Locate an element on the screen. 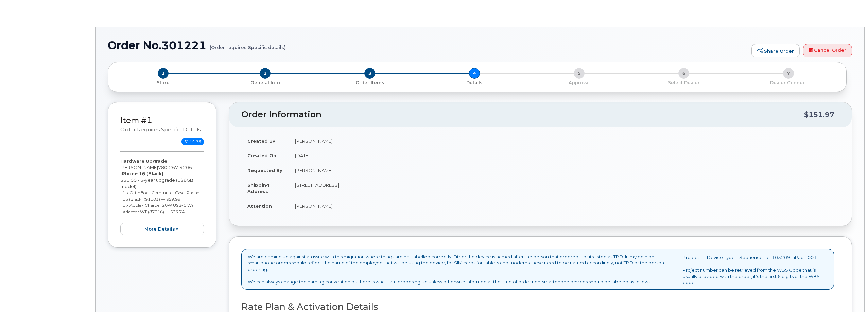  h1: Order No.301221 is located at coordinates (428, 45).